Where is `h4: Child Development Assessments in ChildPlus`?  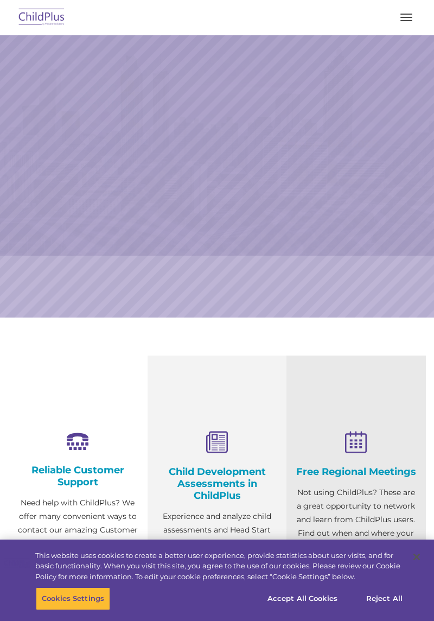 h4: Child Development Assessments in ChildPlus is located at coordinates (217, 484).